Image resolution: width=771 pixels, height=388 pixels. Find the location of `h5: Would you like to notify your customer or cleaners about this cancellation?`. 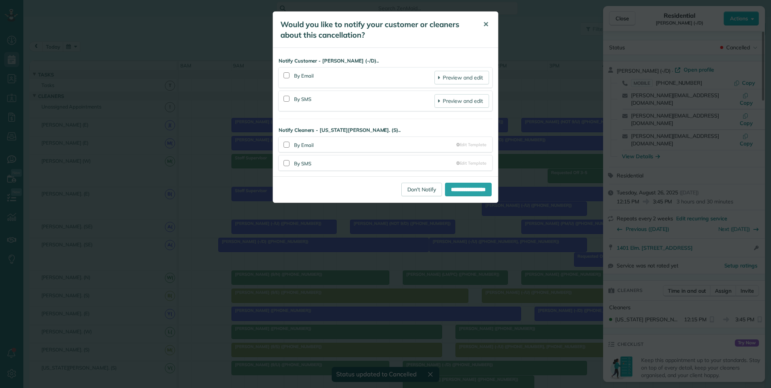

h5: Would you like to notify your customer or cleaners about this cancellation? is located at coordinates (376, 30).